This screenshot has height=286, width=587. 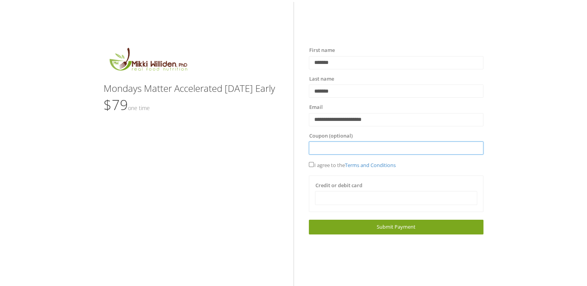 What do you see at coordinates (321, 50) in the screenshot?
I see `label: First name` at bounding box center [321, 50].